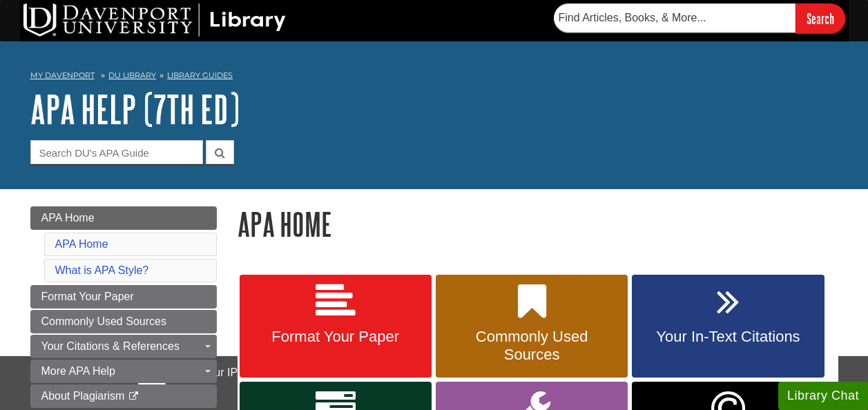  Describe the element at coordinates (62, 75) in the screenshot. I see `a: My Davenport` at that location.